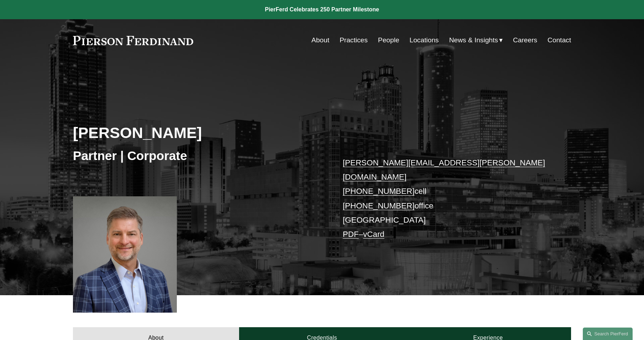  What do you see at coordinates (424, 40) in the screenshot?
I see `a: Locations` at bounding box center [424, 40].